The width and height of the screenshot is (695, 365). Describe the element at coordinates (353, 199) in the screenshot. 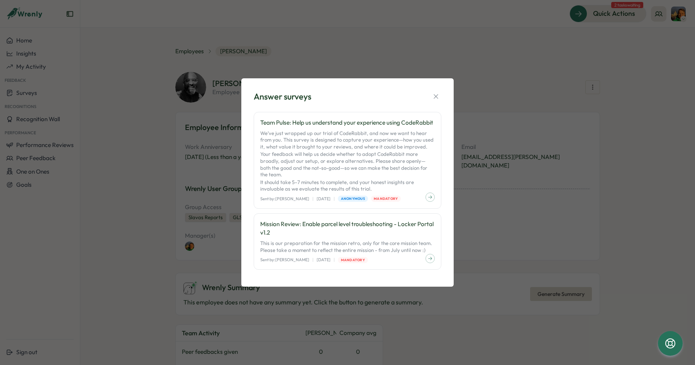

I see `span: Anonymous` at that location.